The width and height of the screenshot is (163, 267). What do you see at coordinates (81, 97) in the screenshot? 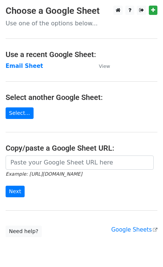
I see `h4: Select another Google Sheet:` at bounding box center [81, 97].